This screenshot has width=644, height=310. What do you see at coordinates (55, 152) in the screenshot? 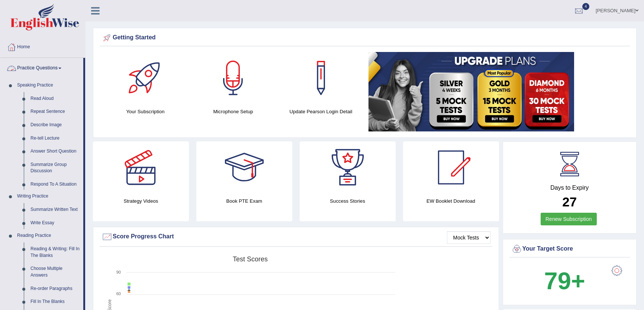
I see `a: Answer Short Question` at bounding box center [55, 152].